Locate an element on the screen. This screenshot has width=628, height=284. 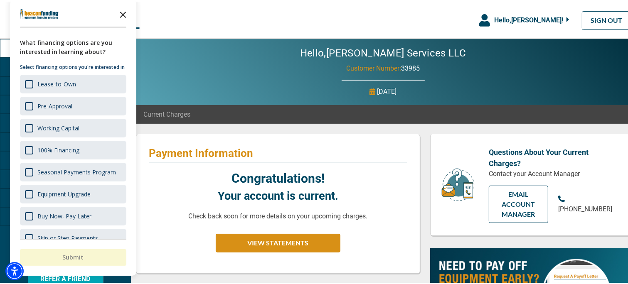
span: Customer Number: is located at coordinates (373, 66).